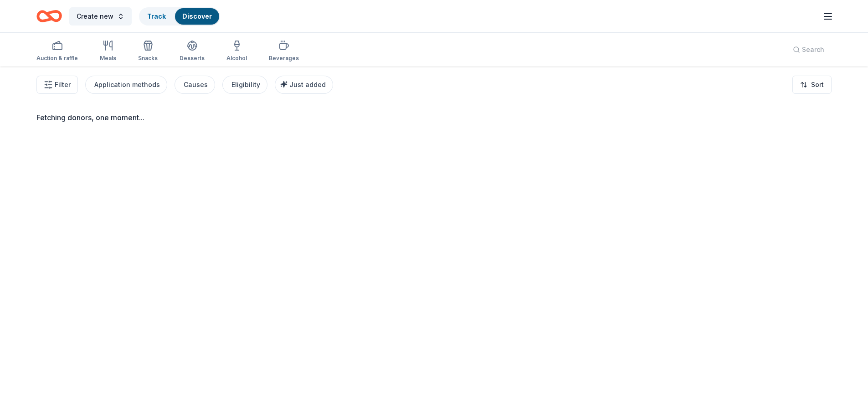 This screenshot has width=868, height=415. What do you see at coordinates (100, 16) in the screenshot?
I see `button: Create new` at bounding box center [100, 16].